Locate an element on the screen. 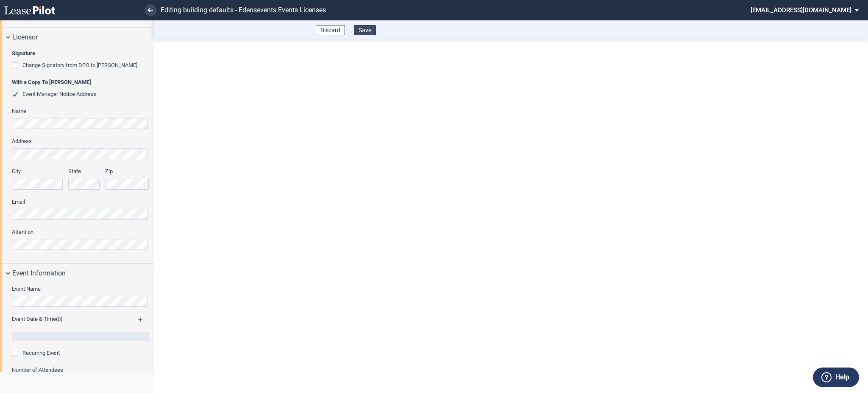 The image size is (868, 393). span: Event Information is located at coordinates (39, 273).